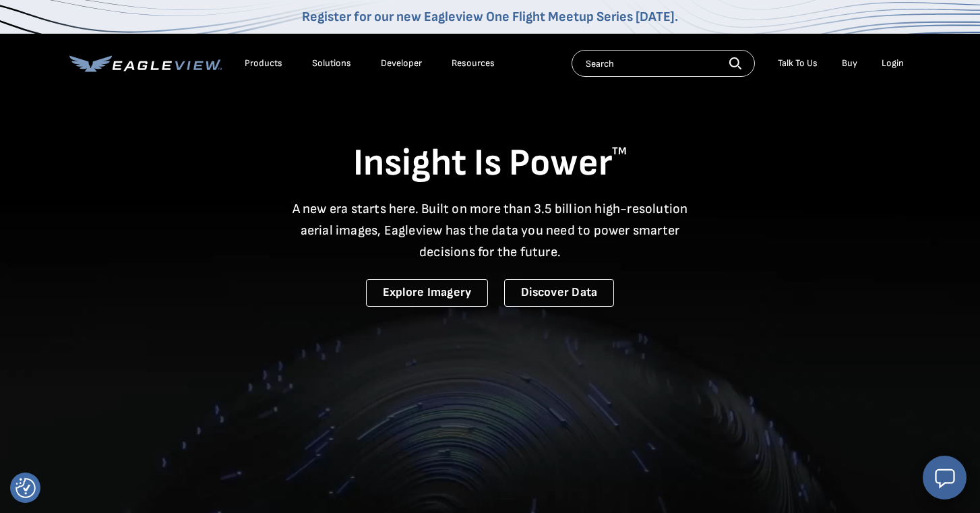 Image resolution: width=980 pixels, height=513 pixels. What do you see at coordinates (663, 64) in the screenshot?
I see `input: Search` at bounding box center [663, 64].